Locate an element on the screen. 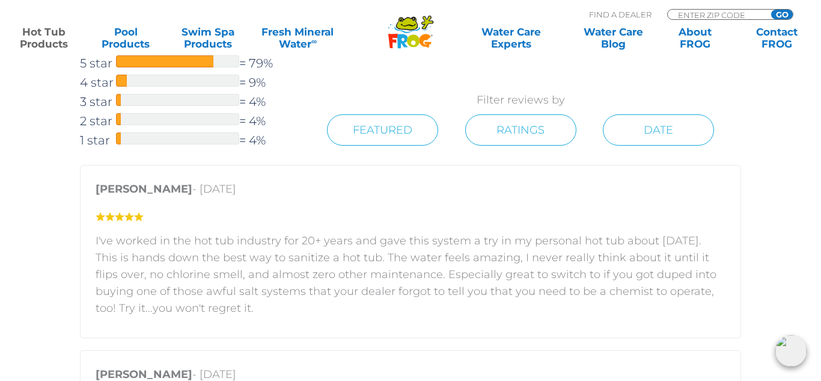 This screenshot has width=821, height=381. a: Date is located at coordinates (658, 130).